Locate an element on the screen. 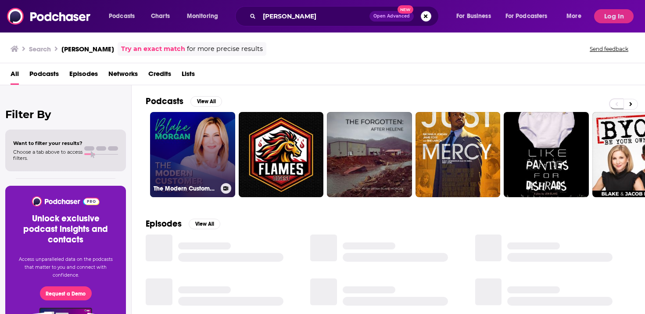 The height and width of the screenshot is (314, 645). a: All is located at coordinates (14, 76).